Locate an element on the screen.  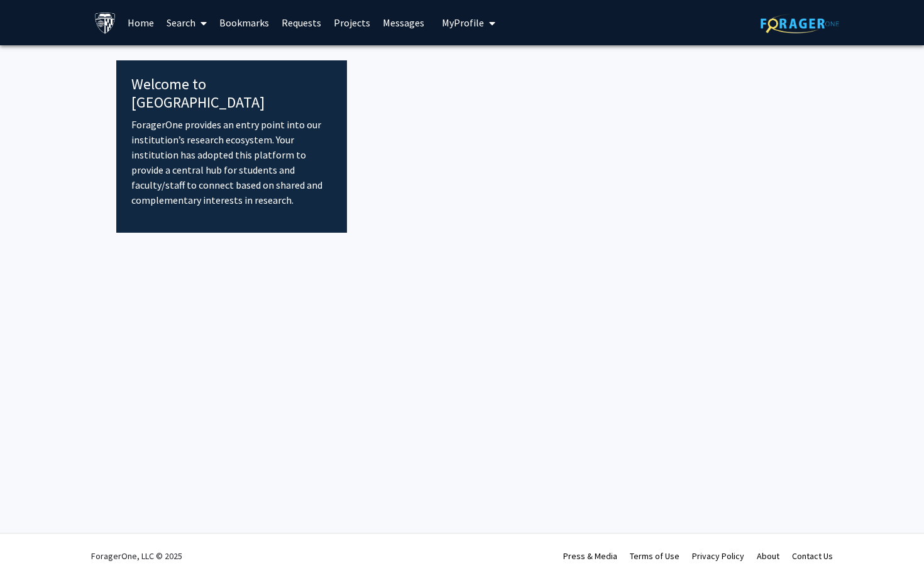
a: Contact Us is located at coordinates (812, 556).